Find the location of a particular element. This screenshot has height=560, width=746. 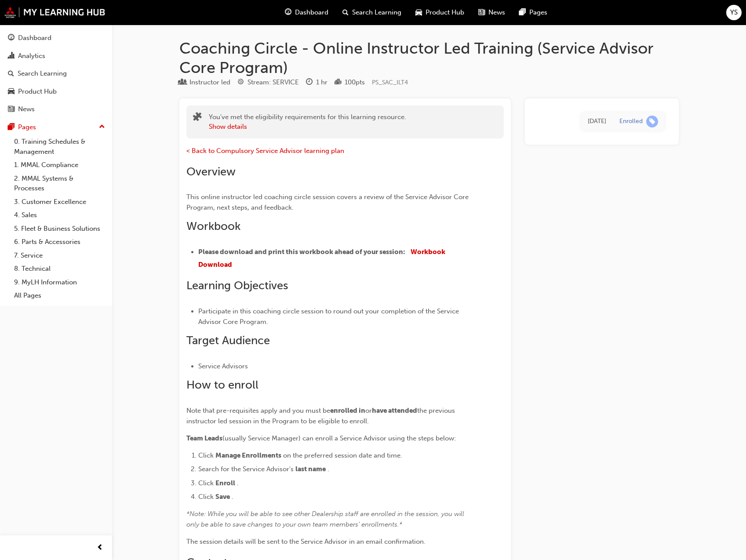

div: 100 pts is located at coordinates (355, 83).